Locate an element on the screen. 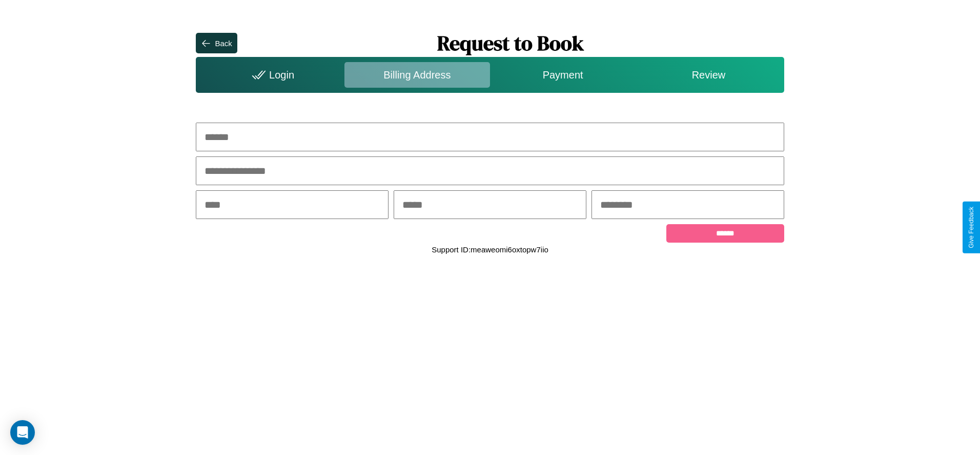 The height and width of the screenshot is (455, 980). div: Billing Address is located at coordinates (417, 75).